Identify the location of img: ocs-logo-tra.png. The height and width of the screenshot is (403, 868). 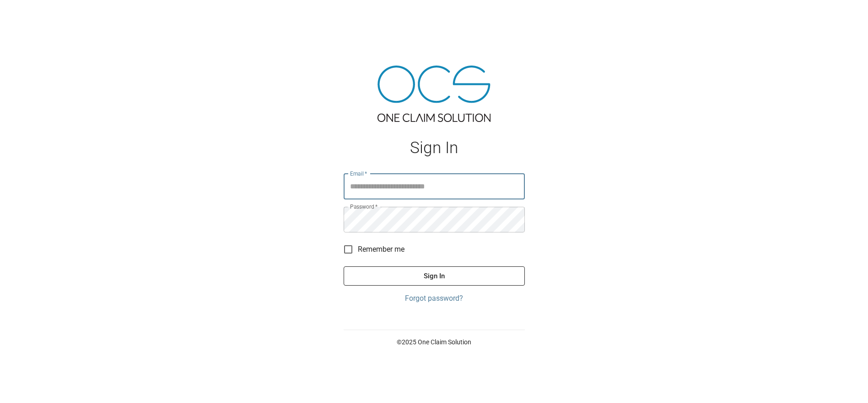
(434, 93).